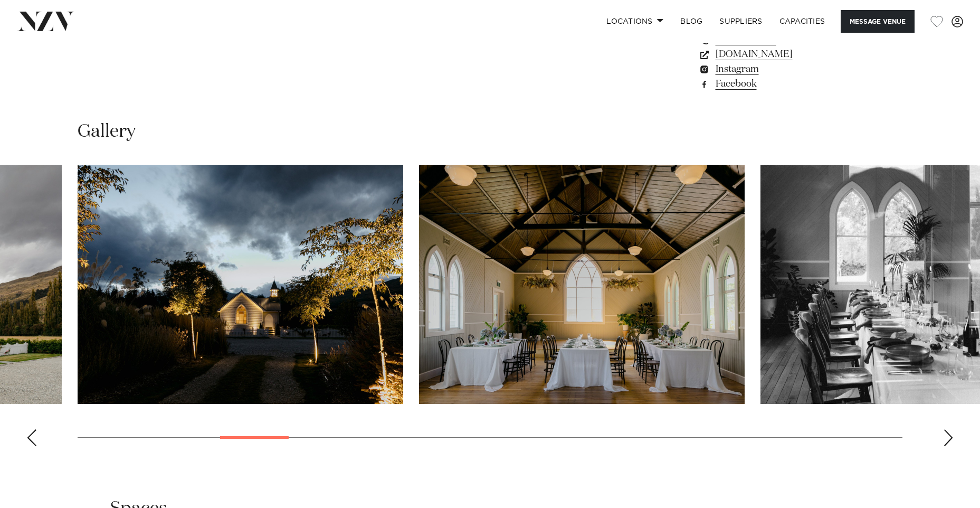  Describe the element at coordinates (46, 21) in the screenshot. I see `img: nzv-logo.png` at that location.